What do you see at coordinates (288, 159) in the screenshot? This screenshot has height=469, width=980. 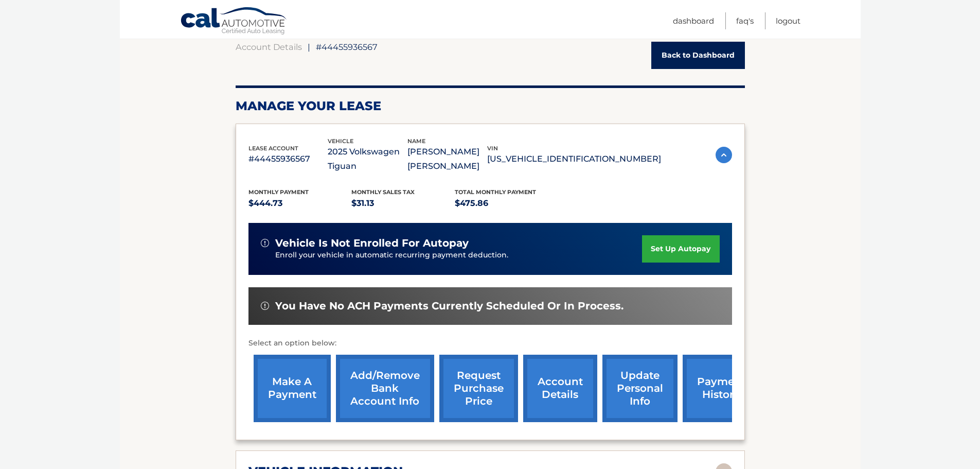 I see `p: #44455936567` at bounding box center [288, 159].